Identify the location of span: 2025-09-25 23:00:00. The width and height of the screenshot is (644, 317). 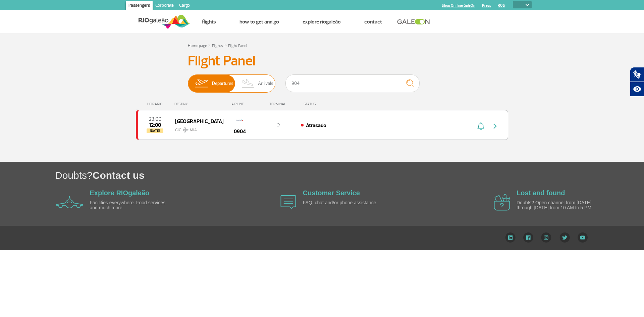
(155, 119).